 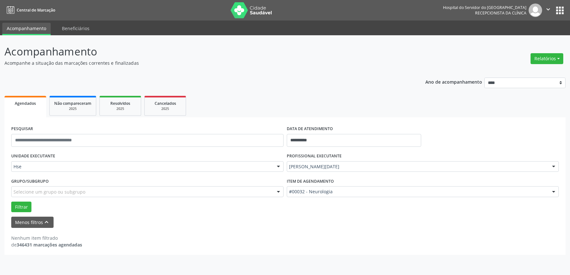 What do you see at coordinates (33, 156) in the screenshot?
I see `label: UNIDADE EXECUTANTE` at bounding box center [33, 156].